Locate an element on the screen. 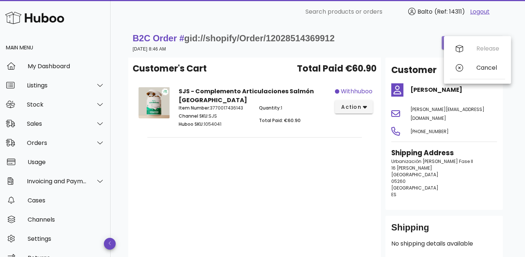 This screenshot has height=257, width=525. div: Settings is located at coordinates (66, 238).